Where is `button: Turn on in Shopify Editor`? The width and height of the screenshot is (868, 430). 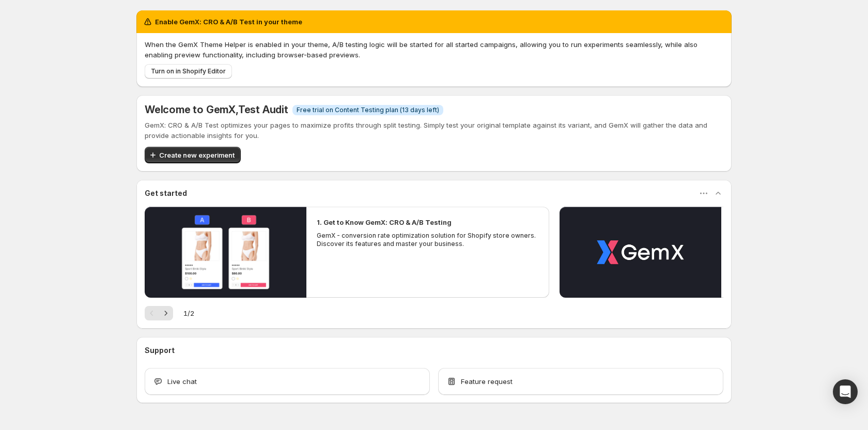 button: Turn on in Shopify Editor is located at coordinates (189, 71).